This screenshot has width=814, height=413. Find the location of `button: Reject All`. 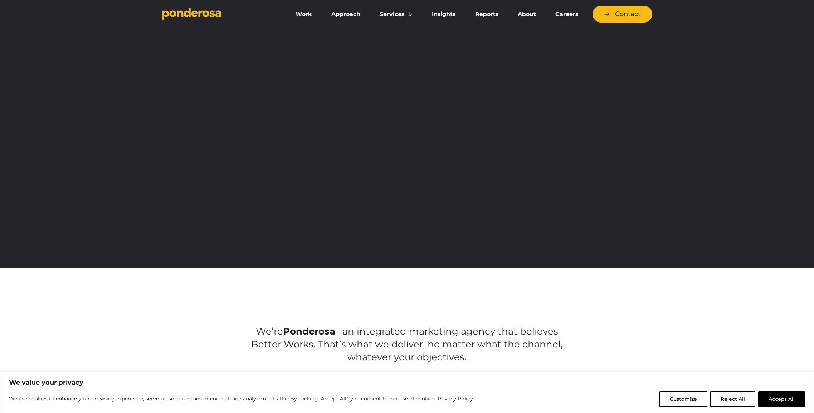

button: Reject All is located at coordinates (733, 399).